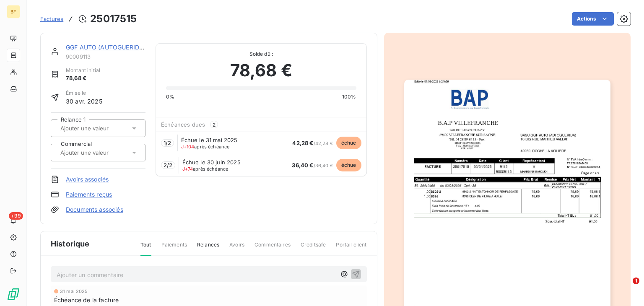  What do you see at coordinates (168, 165) in the screenshot?
I see `span: 2 / 2` at bounding box center [168, 165].